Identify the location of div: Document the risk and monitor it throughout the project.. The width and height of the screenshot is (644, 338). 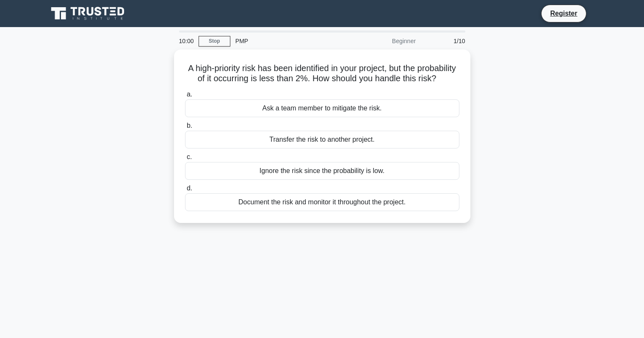
(322, 202).